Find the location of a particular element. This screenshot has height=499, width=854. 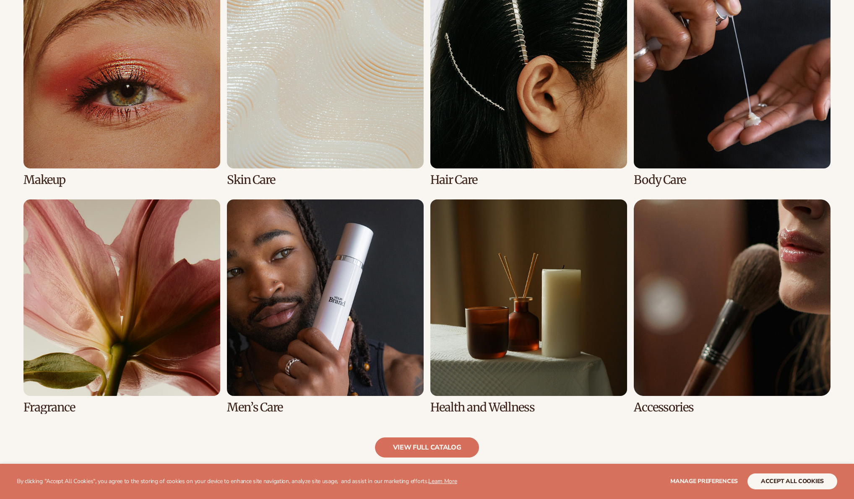

span: Manage preferences is located at coordinates (704, 481).